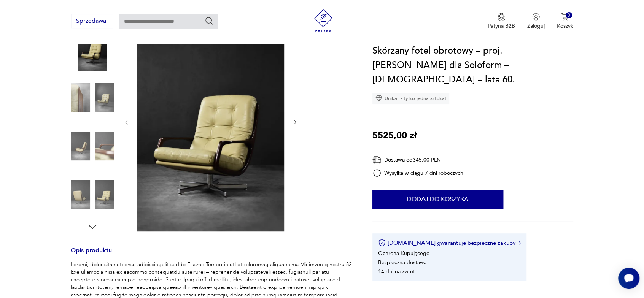  What do you see at coordinates (92, 21) in the screenshot?
I see `button: Sprzedawaj` at bounding box center [92, 21].